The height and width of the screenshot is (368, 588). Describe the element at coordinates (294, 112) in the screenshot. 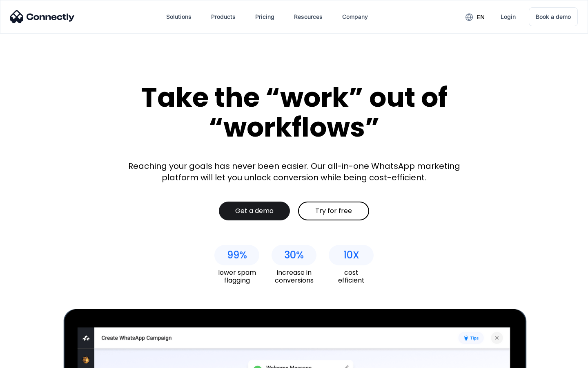

I see `div: Take the “work” out of “workflows”` at that location.